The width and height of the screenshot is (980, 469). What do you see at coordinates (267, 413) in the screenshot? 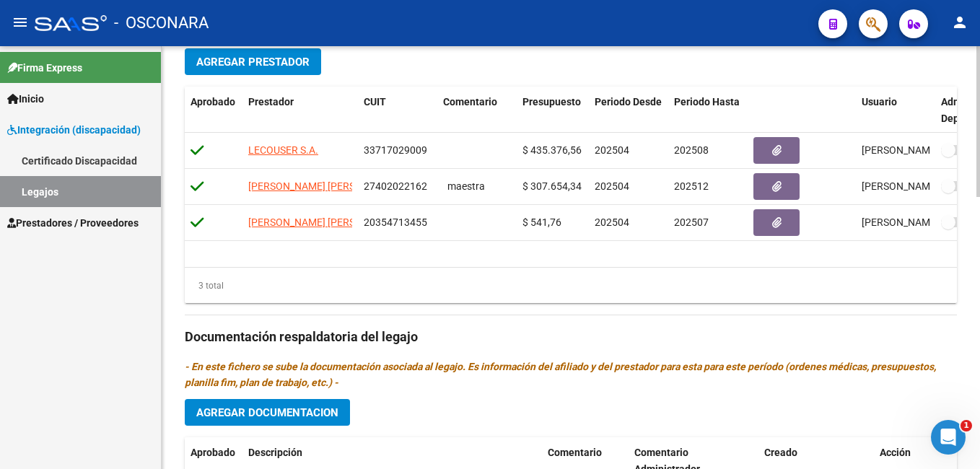
I see `span: Agregar Documentacion` at bounding box center [267, 413].